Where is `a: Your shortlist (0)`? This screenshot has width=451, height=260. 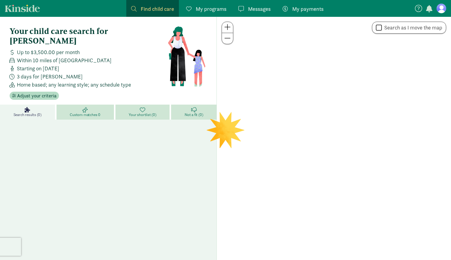
a: Your shortlist (0) is located at coordinates (143, 112).